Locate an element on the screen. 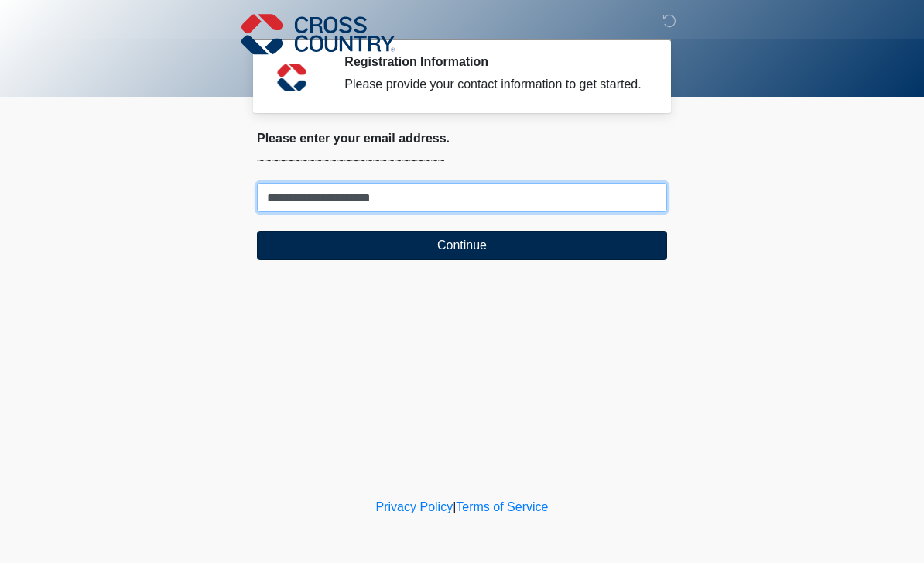 This screenshot has width=924, height=563. div: Please provide your contact information to get started. is located at coordinates (494, 84).